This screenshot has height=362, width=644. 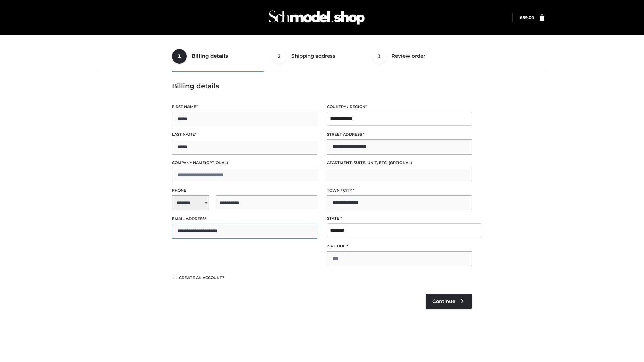 I want to click on label: First name, so click(x=245, y=107).